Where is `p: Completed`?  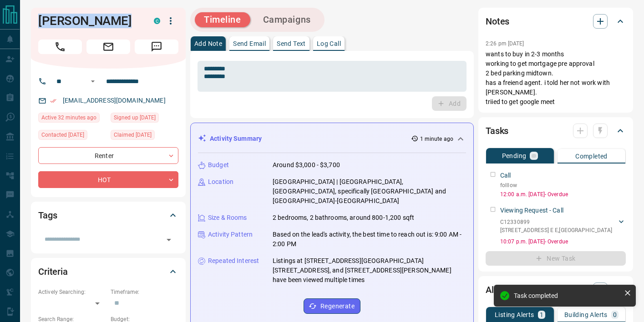
p: Completed is located at coordinates (591, 157).